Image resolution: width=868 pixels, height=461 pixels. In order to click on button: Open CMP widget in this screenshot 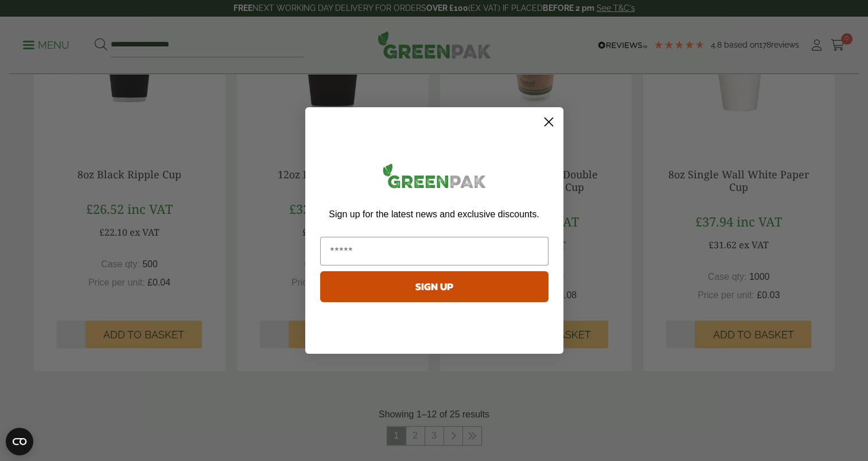, I will do `click(20, 441)`.